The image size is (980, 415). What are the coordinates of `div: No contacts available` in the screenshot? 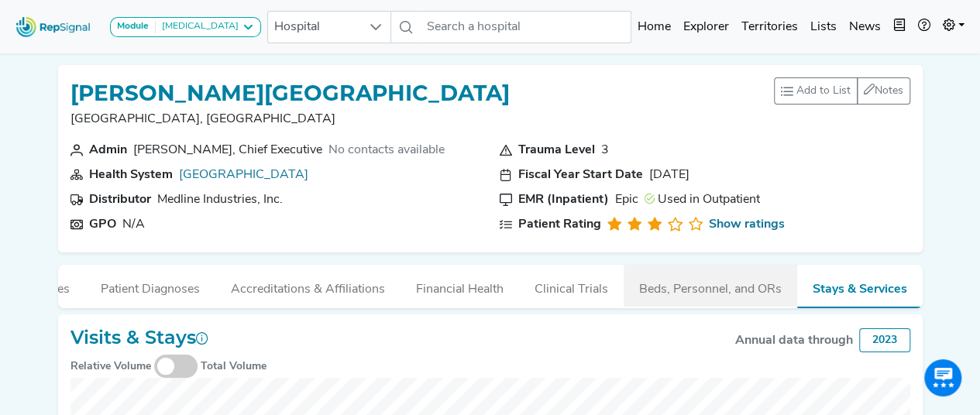 It's located at (387, 150).